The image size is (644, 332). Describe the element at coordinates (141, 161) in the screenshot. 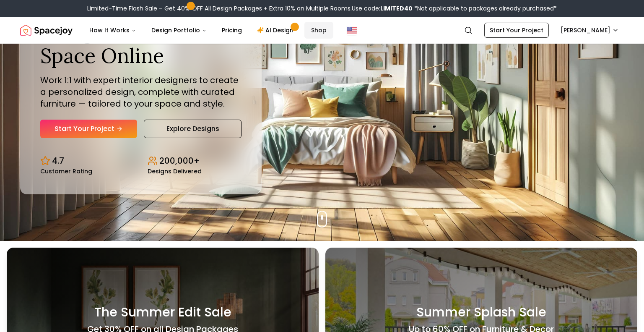

I see `div: Design stats` at that location.